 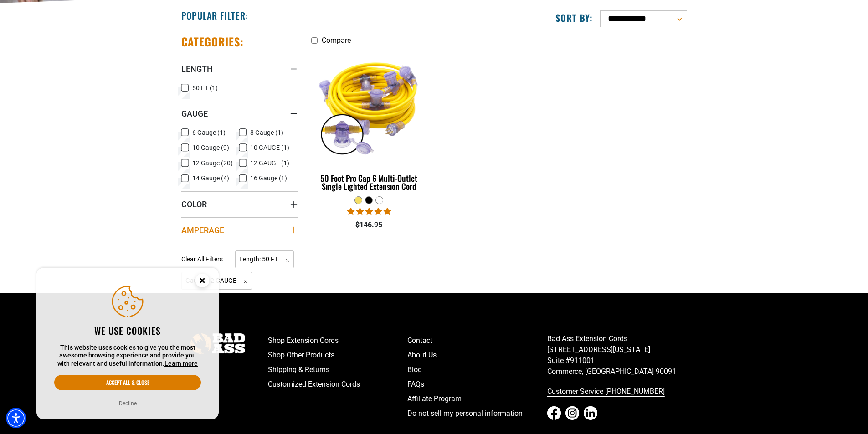 What do you see at coordinates (181, 364) in the screenshot?
I see `a: This website uses cookies to give you the most awesome browsing experience and provide you with r...` at bounding box center [181, 364].